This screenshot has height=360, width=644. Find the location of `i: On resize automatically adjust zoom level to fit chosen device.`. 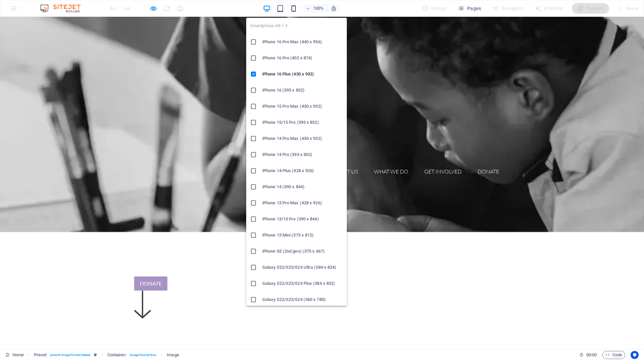

i: On resize automatically adjust zoom level to fit chosen device. is located at coordinates (334, 8).